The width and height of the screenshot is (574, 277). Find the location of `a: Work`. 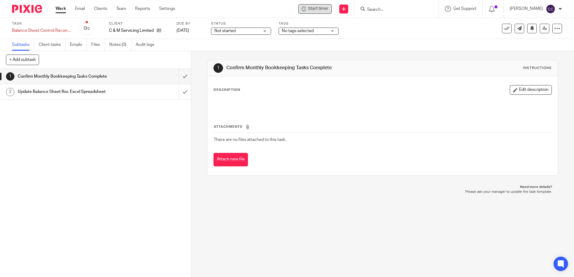

a: Work is located at coordinates (61, 9).